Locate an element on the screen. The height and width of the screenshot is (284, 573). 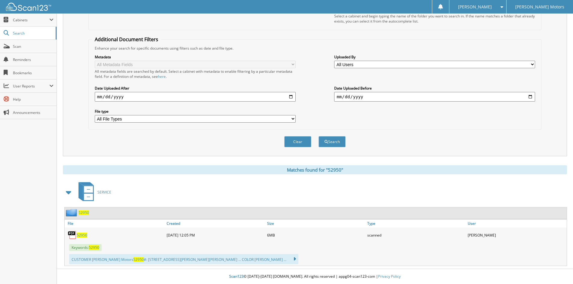
span: Scan is located at coordinates (33, 46).